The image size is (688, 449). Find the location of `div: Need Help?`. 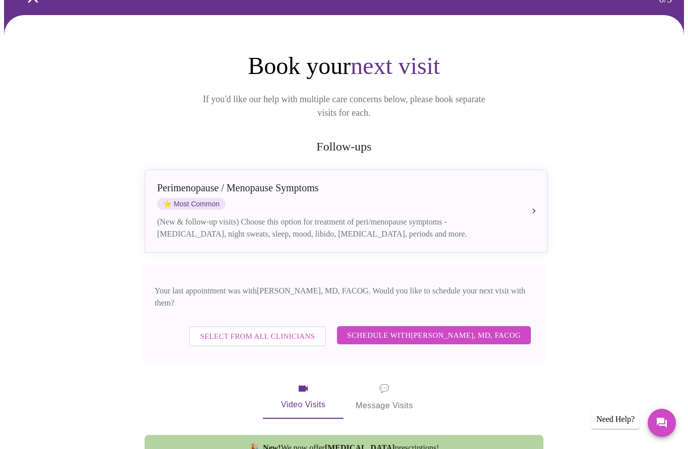

div: Need Help? is located at coordinates (615, 419).